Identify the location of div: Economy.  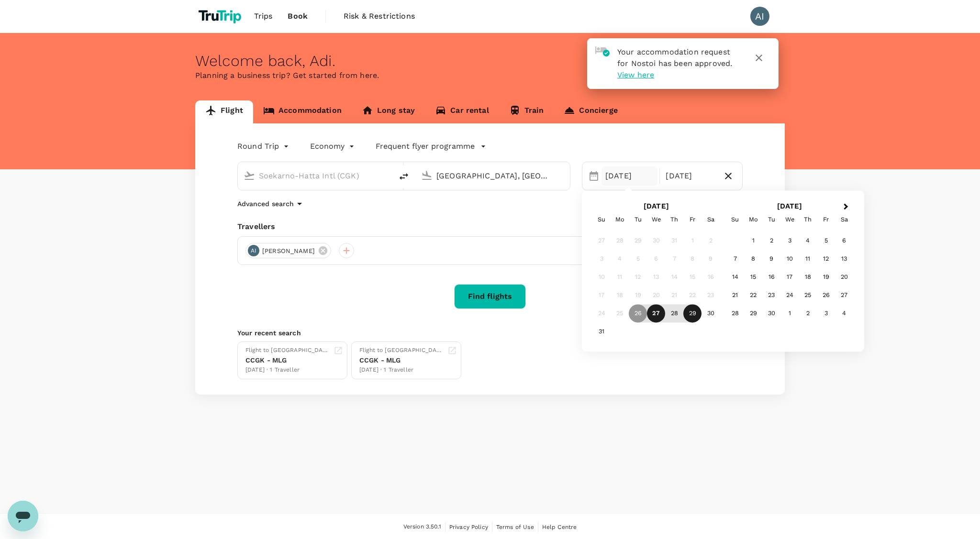
(333, 146).